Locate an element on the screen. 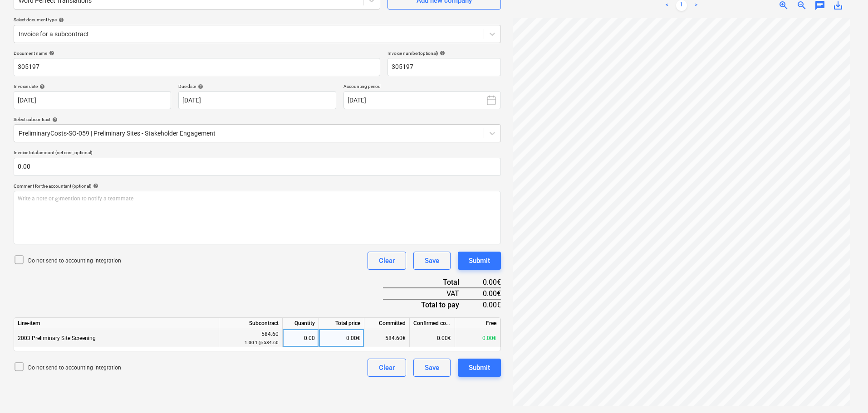  p: Accounting period is located at coordinates (422, 87).